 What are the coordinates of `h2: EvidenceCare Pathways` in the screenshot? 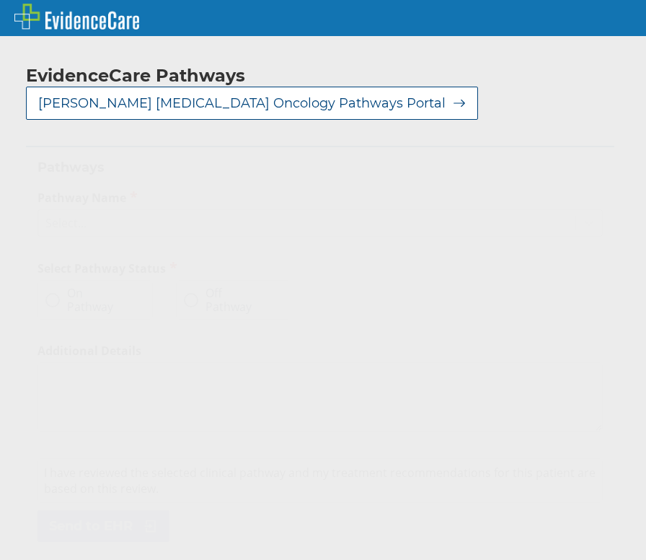 It's located at (136, 76).